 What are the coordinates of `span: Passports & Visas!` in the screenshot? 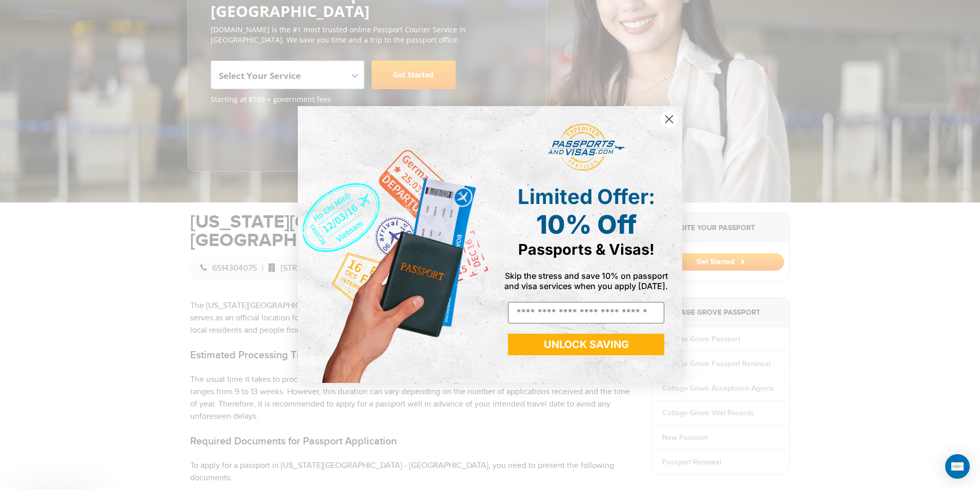 It's located at (587, 249).